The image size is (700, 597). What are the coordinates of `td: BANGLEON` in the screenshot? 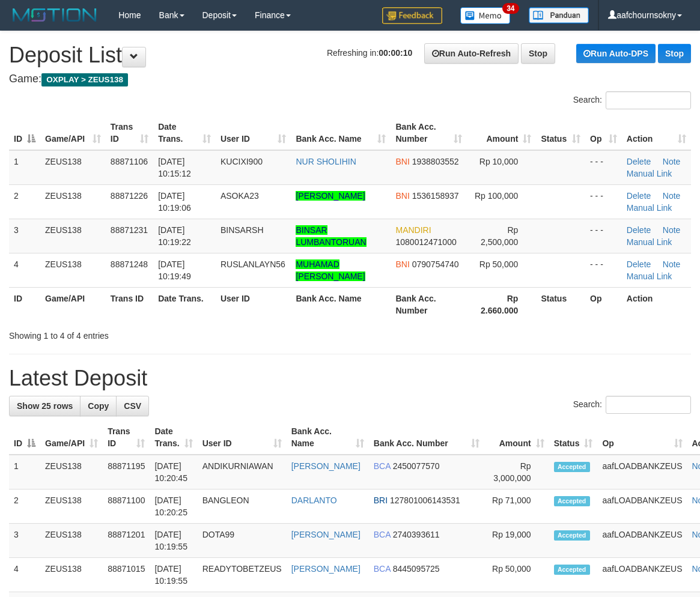 It's located at (242, 507).